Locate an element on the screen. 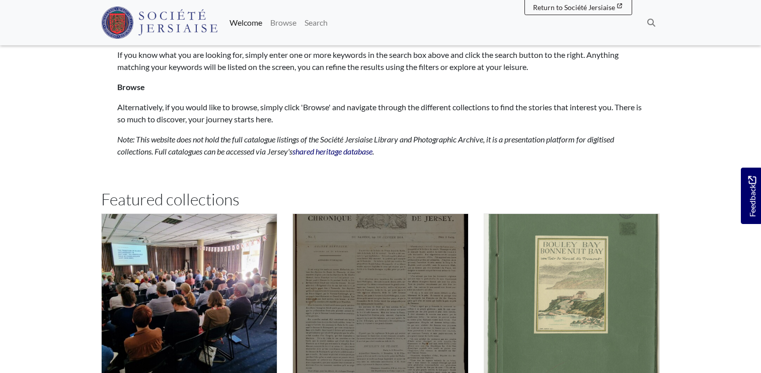  p: If you know what you are looking for, simply enter one or more keywords in the search box above a... is located at coordinates (381, 61).